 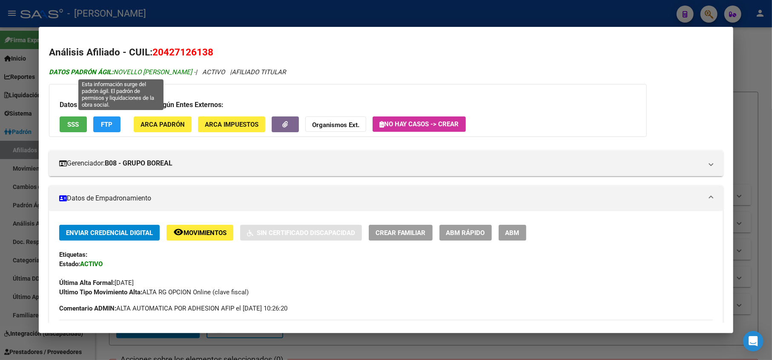 I want to click on span: No hay casos -> Crear, so click(x=419, y=124).